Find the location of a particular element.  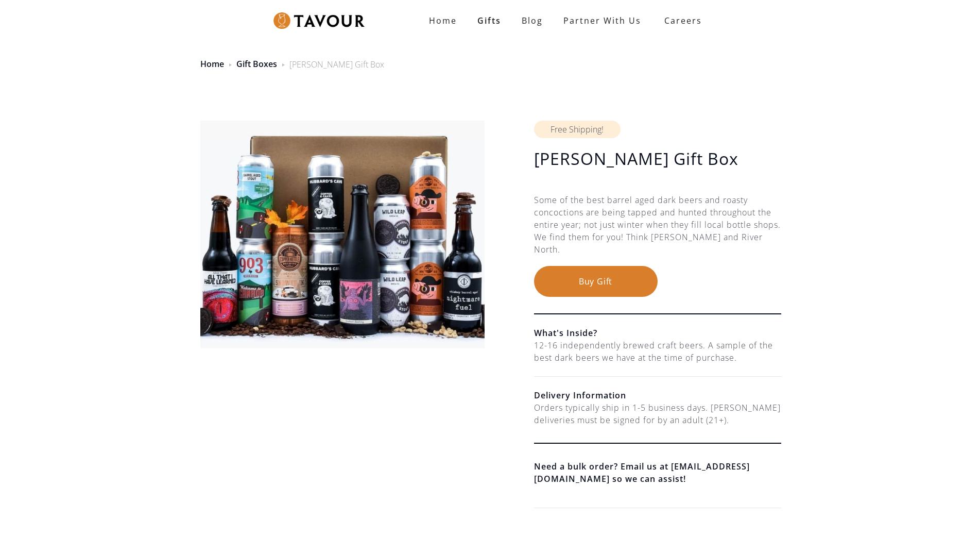

a: Gifts is located at coordinates (490, 21).